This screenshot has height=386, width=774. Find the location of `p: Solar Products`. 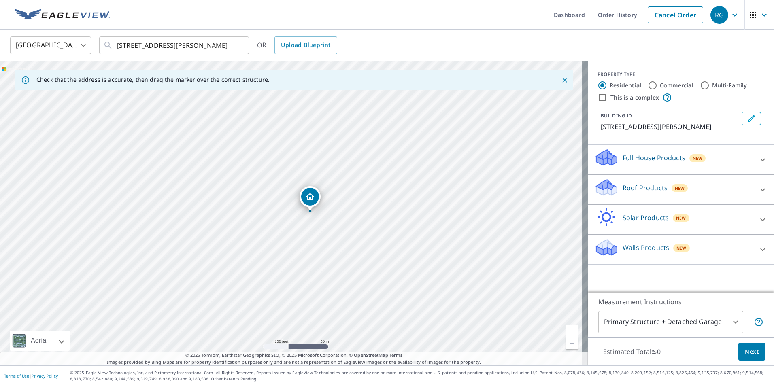

p: Solar Products is located at coordinates (645, 218).